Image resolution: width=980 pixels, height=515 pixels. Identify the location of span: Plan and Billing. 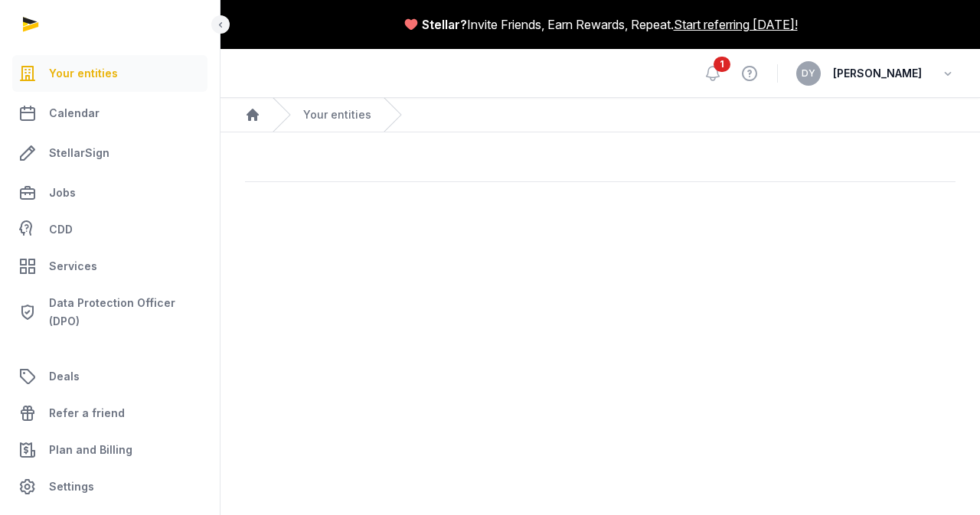
(90, 450).